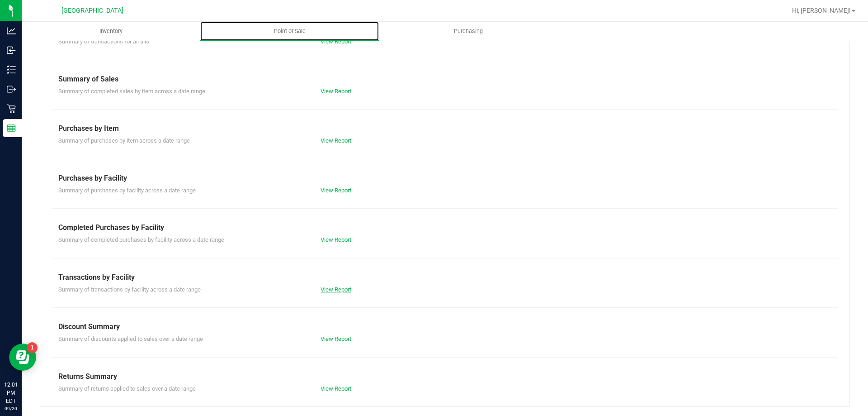 The image size is (868, 416). I want to click on span: Point of Sale, so click(290, 31).